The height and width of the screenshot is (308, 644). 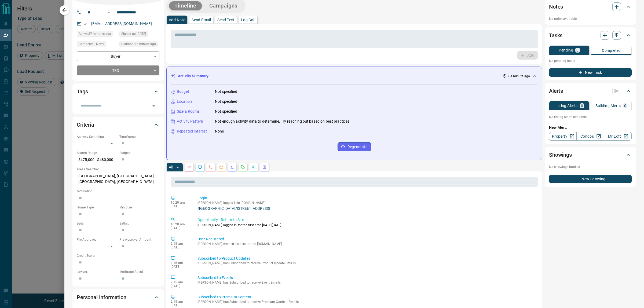 What do you see at coordinates (617, 136) in the screenshot?
I see `a: Mr.Loft` at bounding box center [617, 136].